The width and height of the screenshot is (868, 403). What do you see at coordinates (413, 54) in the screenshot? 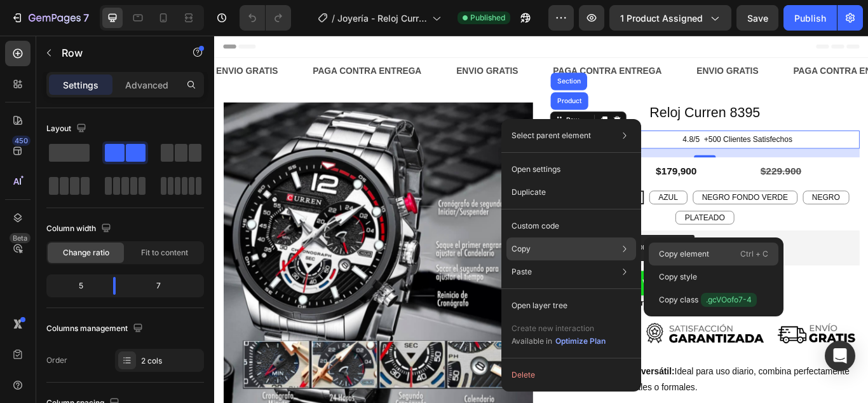
I see `div: Section` at bounding box center [413, 54].